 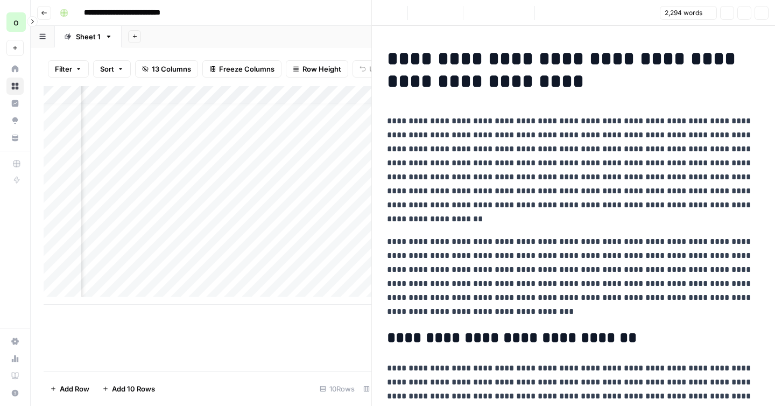 I want to click on a: Insights, so click(x=15, y=103).